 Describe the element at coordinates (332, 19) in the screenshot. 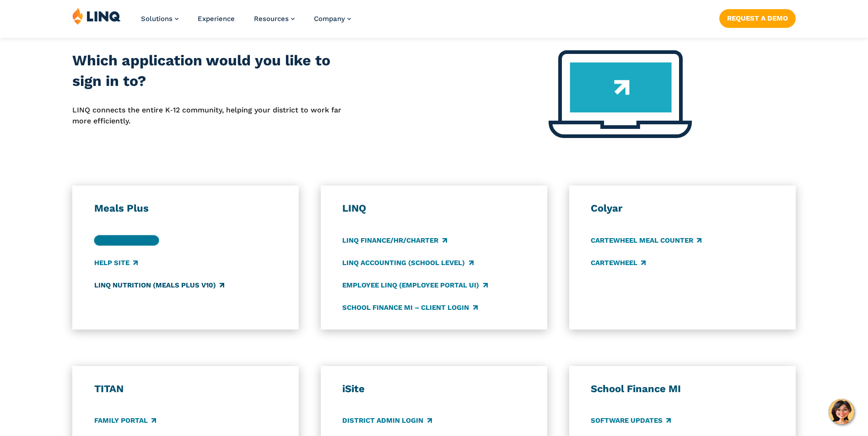

I see `a: Company` at that location.